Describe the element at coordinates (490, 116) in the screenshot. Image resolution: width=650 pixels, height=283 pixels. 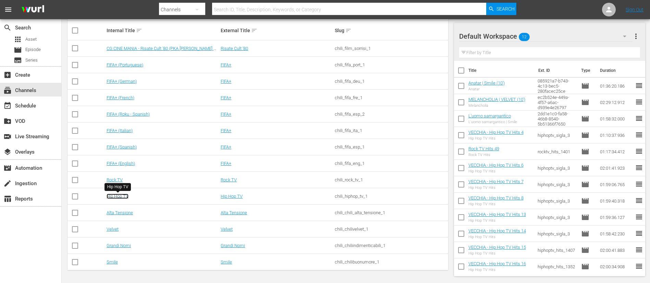
I see `a: L'uomo samargantico` at that location.